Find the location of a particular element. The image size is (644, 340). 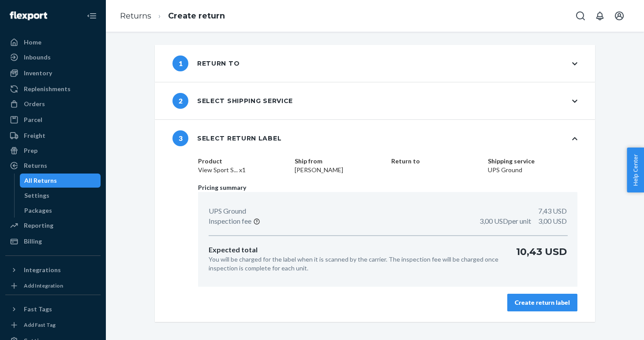

a: Prep is located at coordinates (53, 151).